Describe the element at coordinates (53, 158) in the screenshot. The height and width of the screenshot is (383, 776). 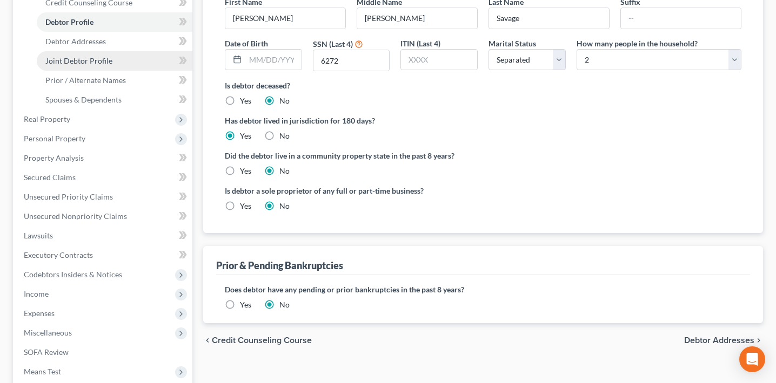
I see `span: Property Analysis` at that location.